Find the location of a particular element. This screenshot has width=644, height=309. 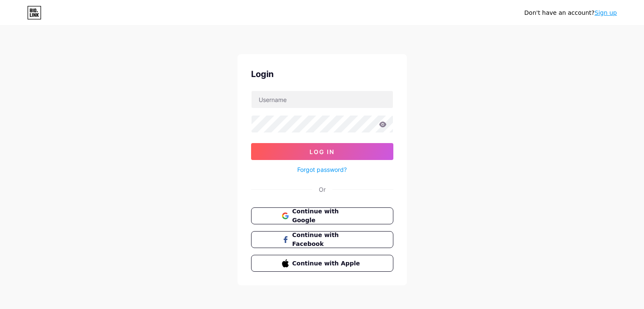

span: Continue with Apple is located at coordinates (327, 263).